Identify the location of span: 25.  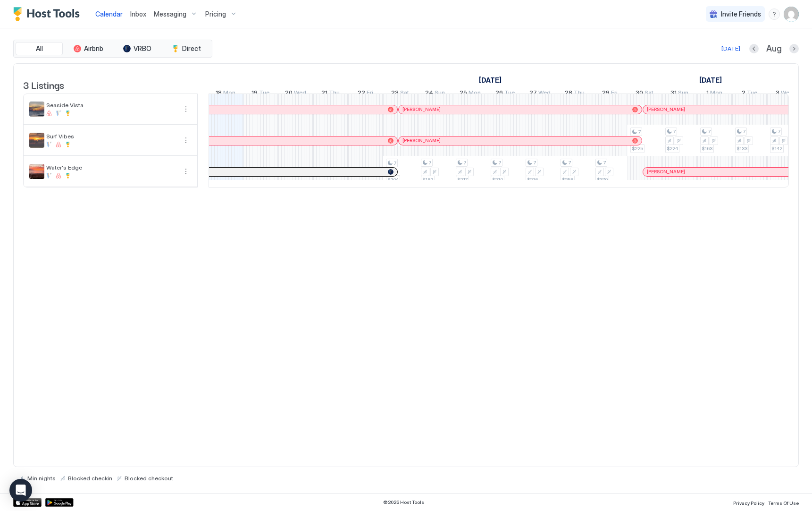
(464, 93).